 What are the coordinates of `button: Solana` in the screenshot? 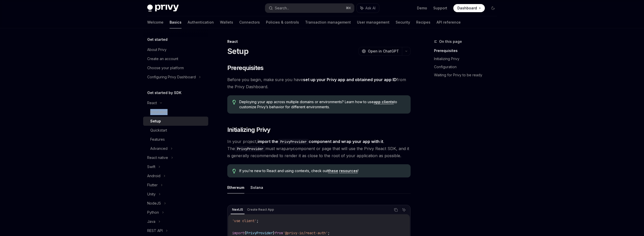 It's located at (257, 187).